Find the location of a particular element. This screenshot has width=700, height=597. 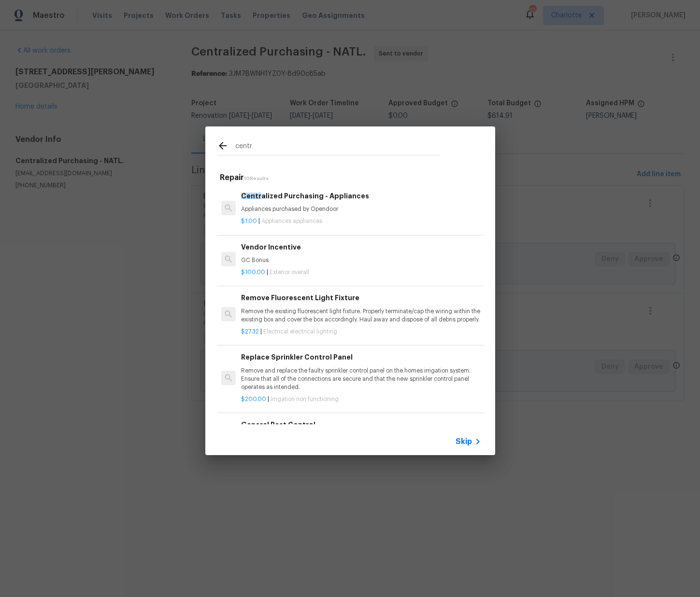

span: $1.00 is located at coordinates (248, 222).